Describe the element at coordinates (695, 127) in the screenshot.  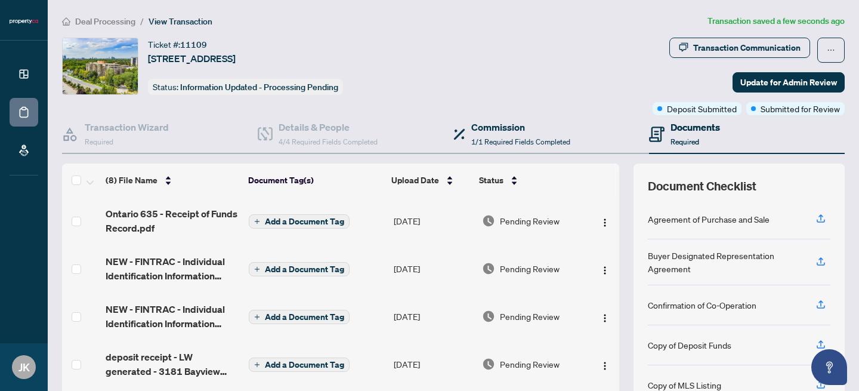
I see `h4: Documents` at that location.